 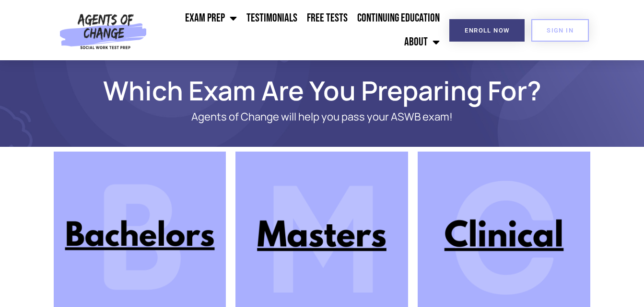 What do you see at coordinates (422, 42) in the screenshot?
I see `a: About` at bounding box center [422, 42].